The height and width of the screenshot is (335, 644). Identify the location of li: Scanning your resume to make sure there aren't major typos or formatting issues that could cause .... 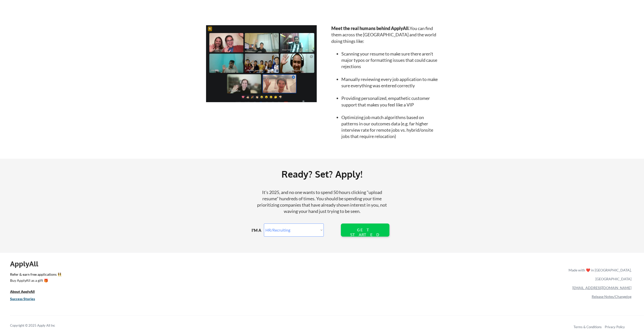
(390, 61).